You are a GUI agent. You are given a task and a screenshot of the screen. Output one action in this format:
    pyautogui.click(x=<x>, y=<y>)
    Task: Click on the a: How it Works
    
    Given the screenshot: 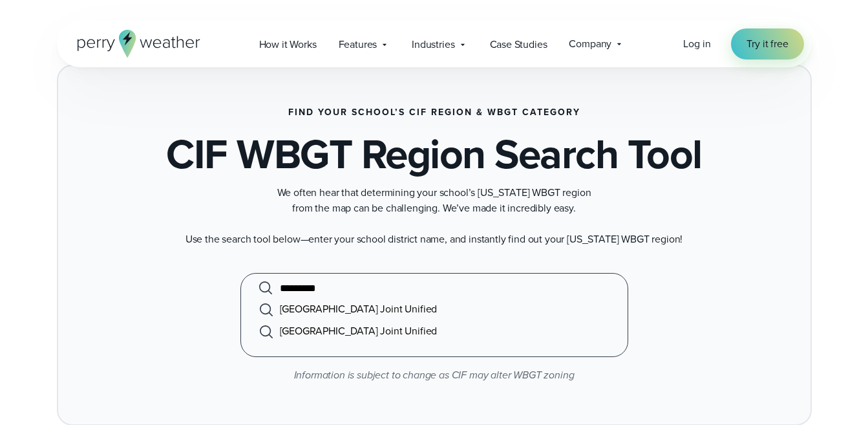 What is the action you would take?
    pyautogui.click(x=288, y=44)
    